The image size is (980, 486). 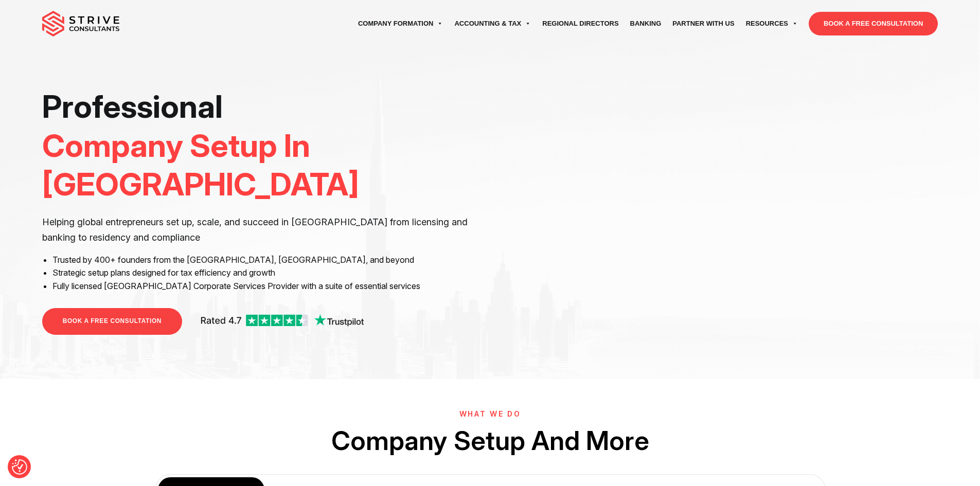 I want to click on a: Company Formation, so click(x=400, y=24).